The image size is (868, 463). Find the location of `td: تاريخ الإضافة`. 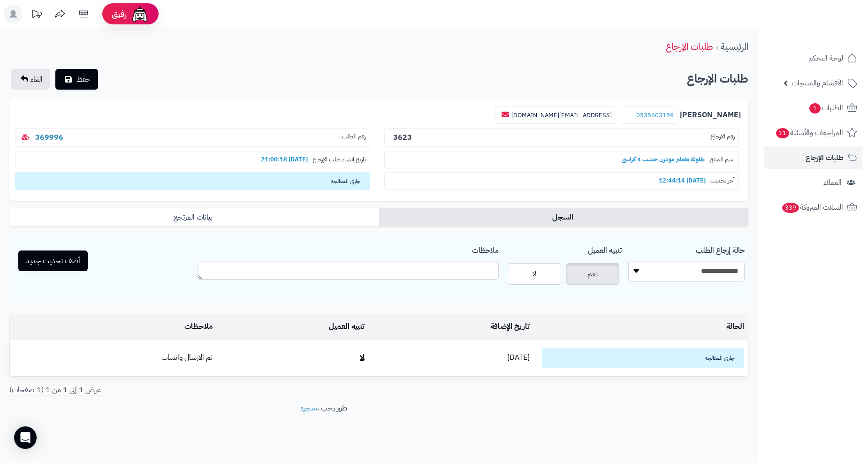

td: تاريخ الإضافة is located at coordinates (451, 326).